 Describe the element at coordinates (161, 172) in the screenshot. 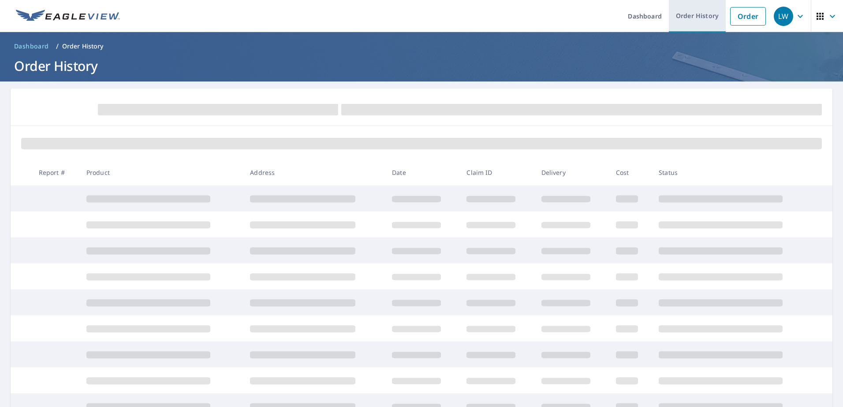

I see `th: Product` at that location.